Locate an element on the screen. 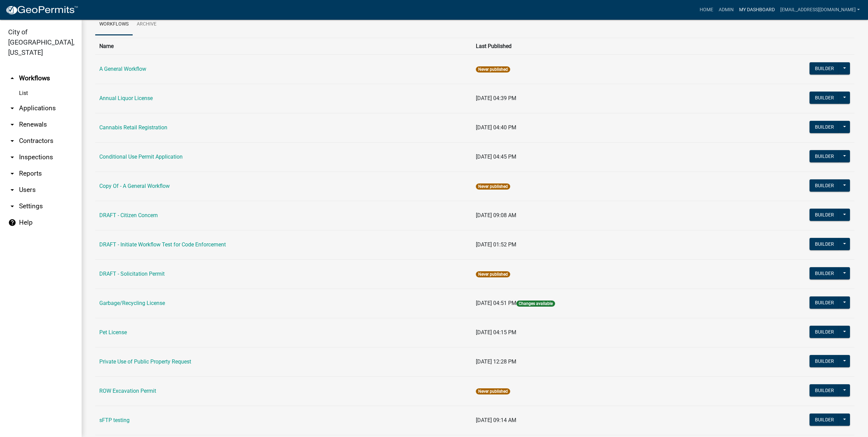 This screenshot has height=437, width=868. a: Private Use of Public Property Request is located at coordinates (145, 362).